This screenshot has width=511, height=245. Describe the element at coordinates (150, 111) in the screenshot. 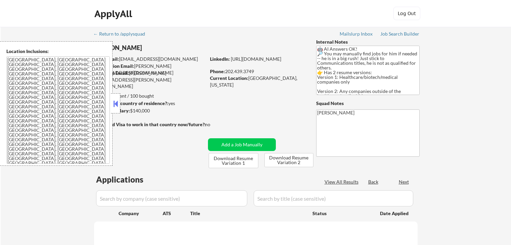

I see `div: $140,000` at that location.